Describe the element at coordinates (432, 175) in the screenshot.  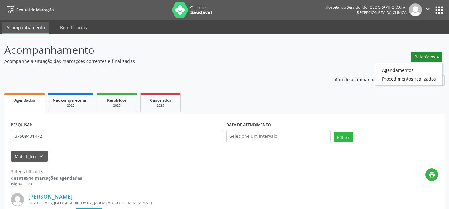
I see `i: print` at that location.